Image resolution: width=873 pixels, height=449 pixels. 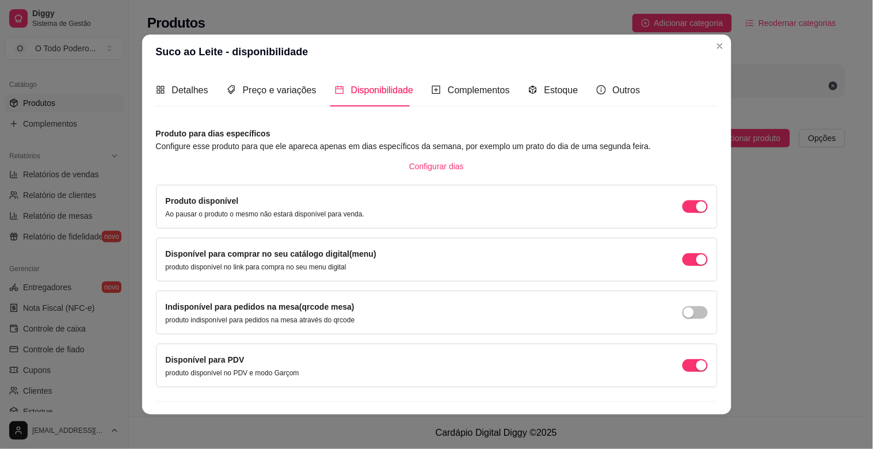 What do you see at coordinates (339, 90) in the screenshot?
I see `span: calendar` at bounding box center [339, 90].